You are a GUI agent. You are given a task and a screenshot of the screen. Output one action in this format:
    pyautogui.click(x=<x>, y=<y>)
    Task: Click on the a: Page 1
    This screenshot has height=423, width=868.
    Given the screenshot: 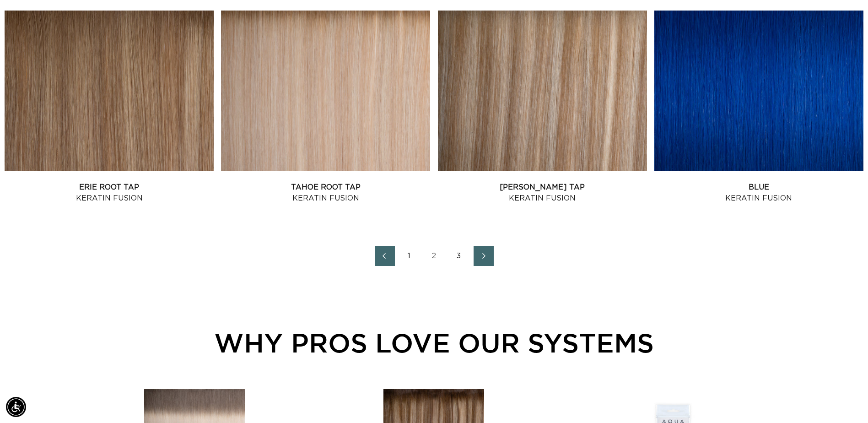 What is the action you would take?
    pyautogui.click(x=409, y=256)
    